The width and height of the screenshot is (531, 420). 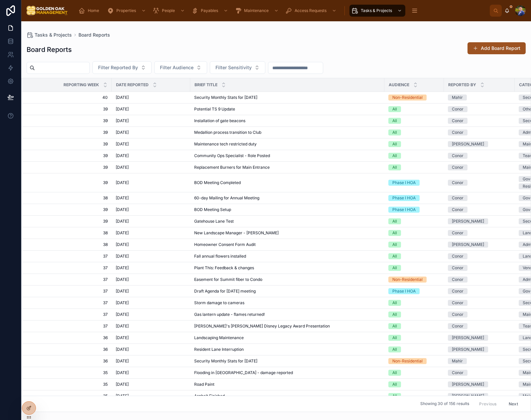 What do you see at coordinates (230, 314) in the screenshot?
I see `span: Gas lantern update - flames returned!` at bounding box center [230, 314].